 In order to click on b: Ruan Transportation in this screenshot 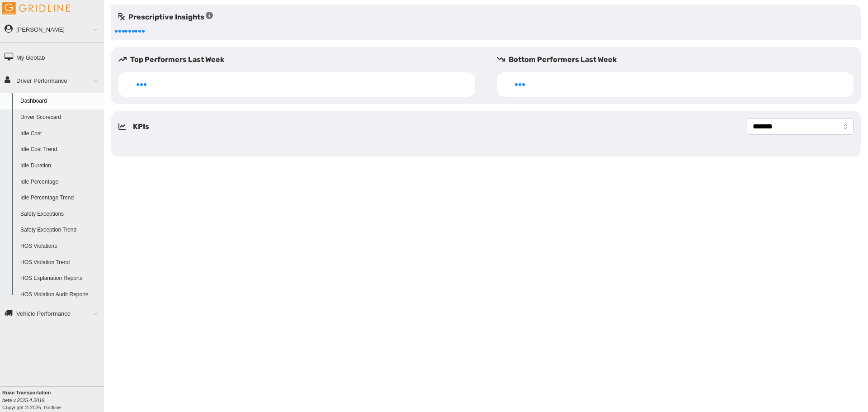, I will do `click(27, 392)`.